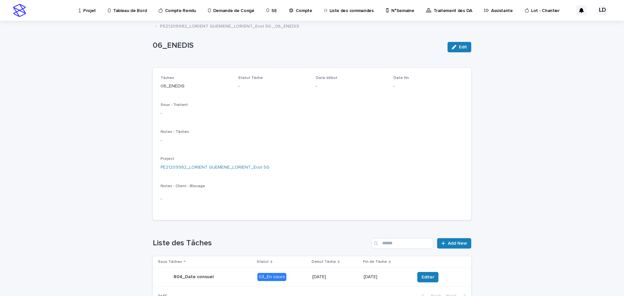 This screenshot has width=624, height=296. I want to click on span: Date fin, so click(401, 78).